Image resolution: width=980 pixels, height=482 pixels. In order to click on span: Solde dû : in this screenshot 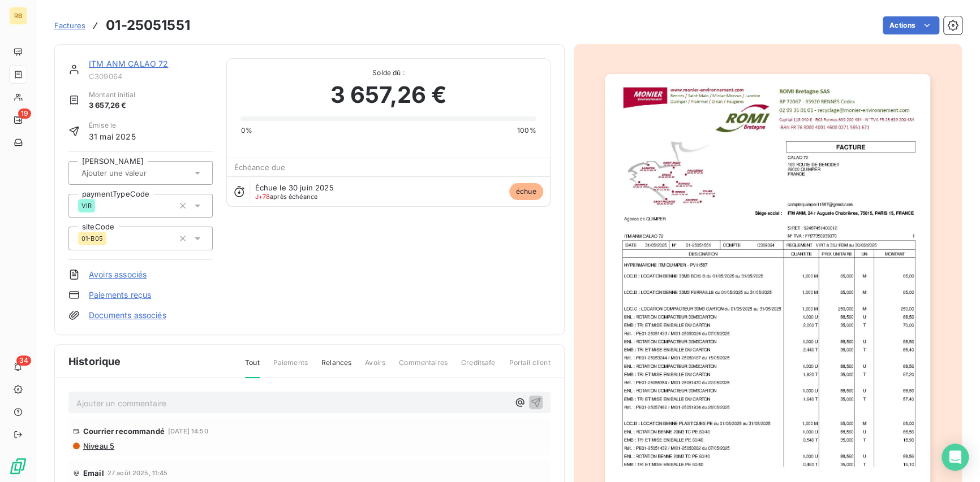, I will do `click(388, 73)`.